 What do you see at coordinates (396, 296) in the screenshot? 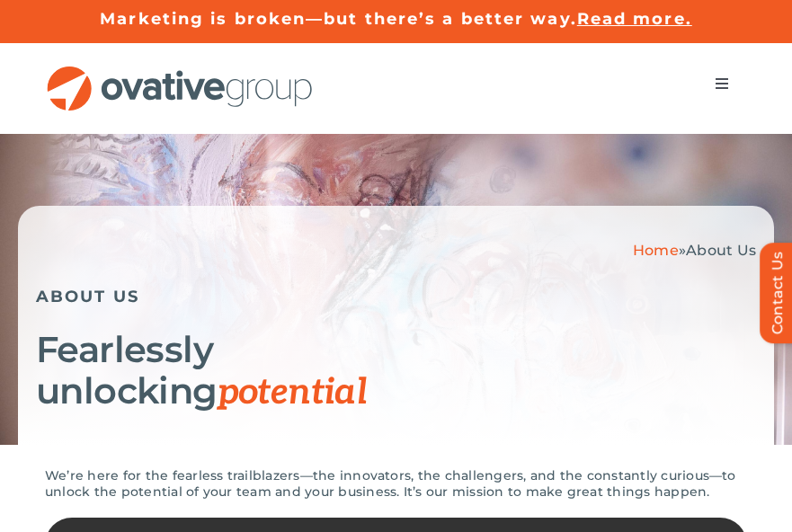
I see `h5: ABOUT US` at bounding box center [396, 296].